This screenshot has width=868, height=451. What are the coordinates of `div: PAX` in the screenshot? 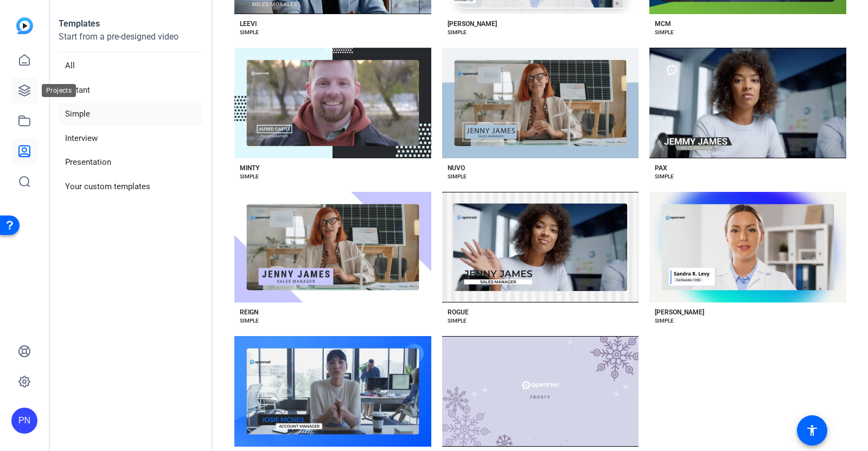 It's located at (660, 168).